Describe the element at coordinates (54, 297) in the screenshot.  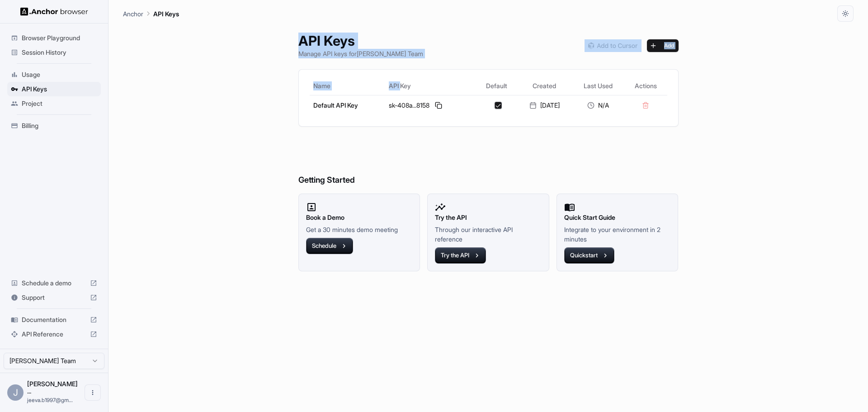
I see `div: Support` at that location.